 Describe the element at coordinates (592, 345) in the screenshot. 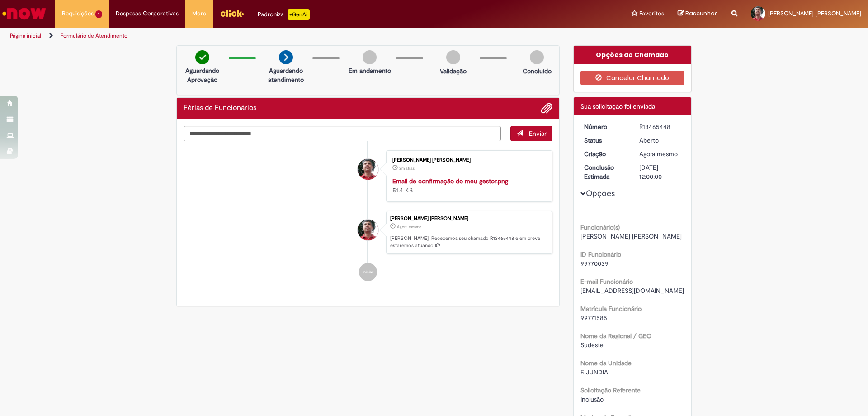

I see `span: Sudeste` at that location.